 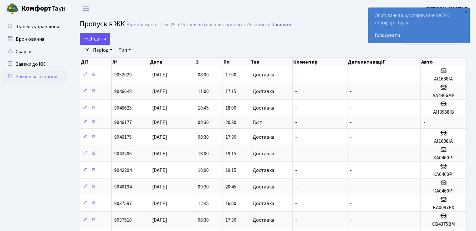 I want to click on th: Дата активації, so click(x=384, y=62).